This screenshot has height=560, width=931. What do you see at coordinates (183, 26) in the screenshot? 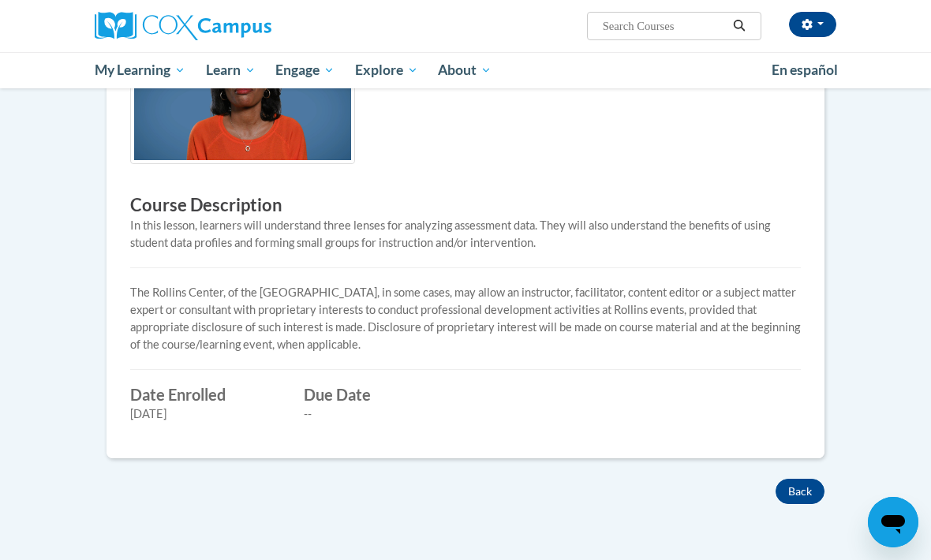
I see `img: Cox Campus` at bounding box center [183, 26].